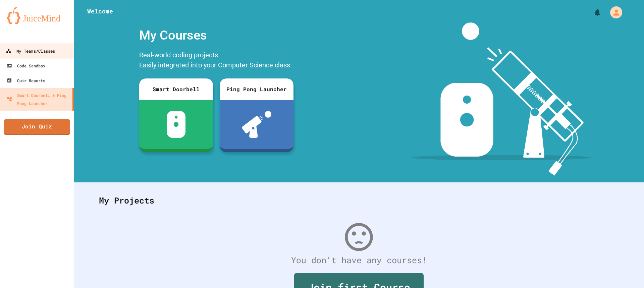  Describe the element at coordinates (257, 124) in the screenshot. I see `img: ppl-with-ball.png` at that location.